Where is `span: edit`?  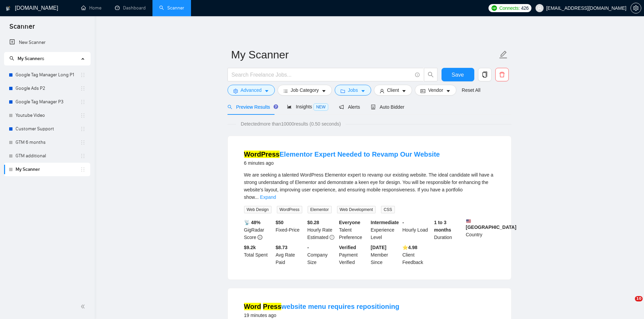
span: edit is located at coordinates (503, 55).